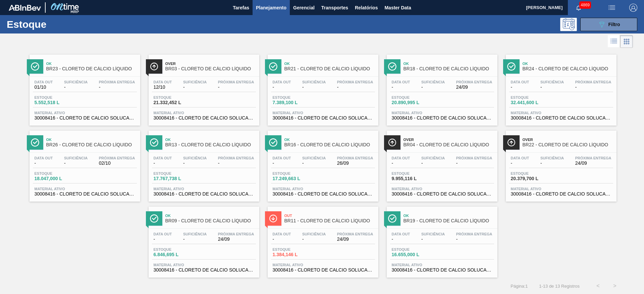 The height and width of the screenshot is (294, 644). What do you see at coordinates (441, 164) in the screenshot?
I see `a: ÍconeOverBR04 - CLORETO DE CÁLCIO LÍQUIDOData out-Suficiência-Próxima Entrega-Estoque9.955,116 LM...` at bounding box center [441, 164].